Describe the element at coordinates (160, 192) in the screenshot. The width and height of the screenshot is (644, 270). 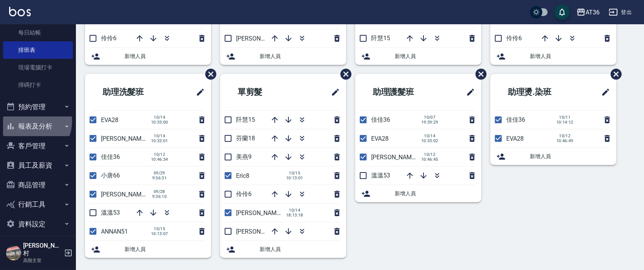
I see `span: 09/28` at that location.